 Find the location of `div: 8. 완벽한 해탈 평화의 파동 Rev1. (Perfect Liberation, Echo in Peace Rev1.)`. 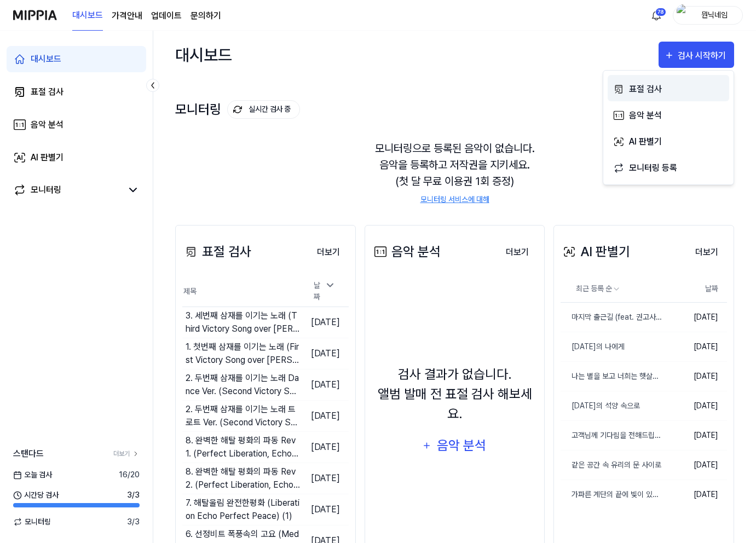

div: 8. 완벽한 해탈 평화의 파동 Rev1. (Perfect Liberation, Echo in Peace Rev1.) is located at coordinates (243, 447).